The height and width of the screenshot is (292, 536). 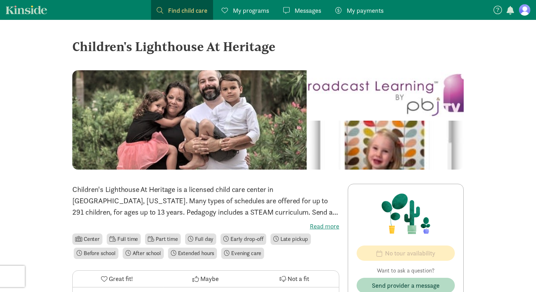 What do you see at coordinates (26, 10) in the screenshot?
I see `a: Kinside` at bounding box center [26, 10].